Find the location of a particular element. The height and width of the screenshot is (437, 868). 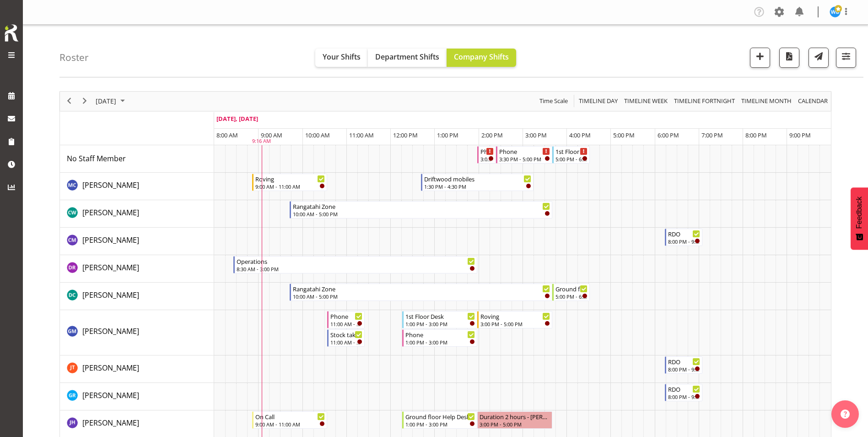

button: Timeline Week is located at coordinates (646, 100).